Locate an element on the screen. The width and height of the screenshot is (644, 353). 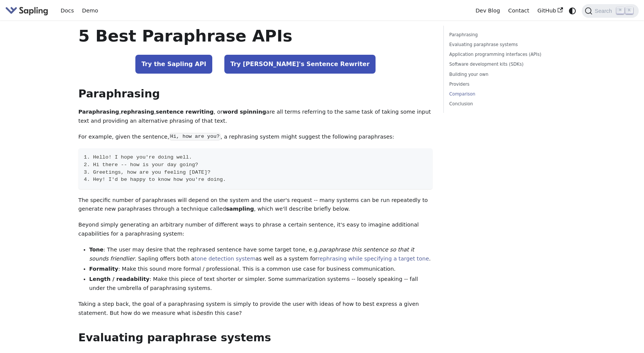
strong: Tone is located at coordinates (96, 249).